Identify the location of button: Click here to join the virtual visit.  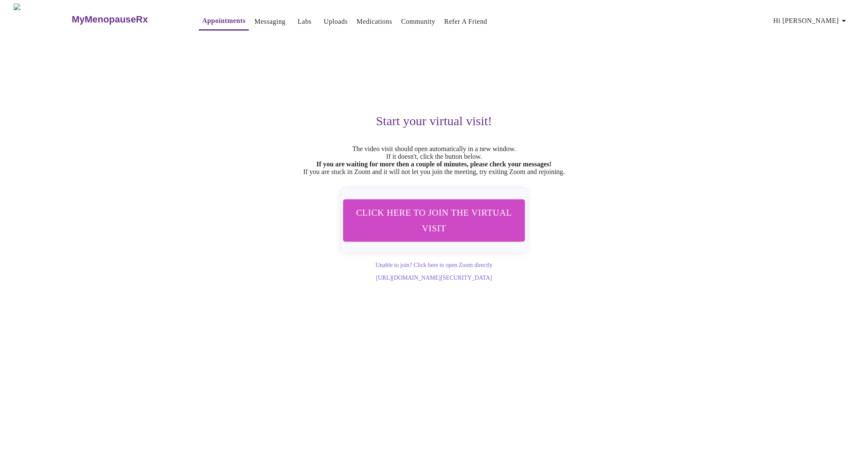
(434, 220).